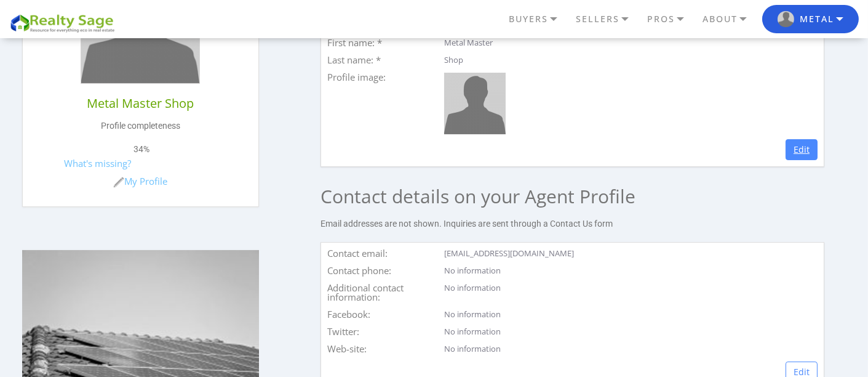  Describe the element at coordinates (382, 255) in the screenshot. I see `div: Contact email:` at that location.